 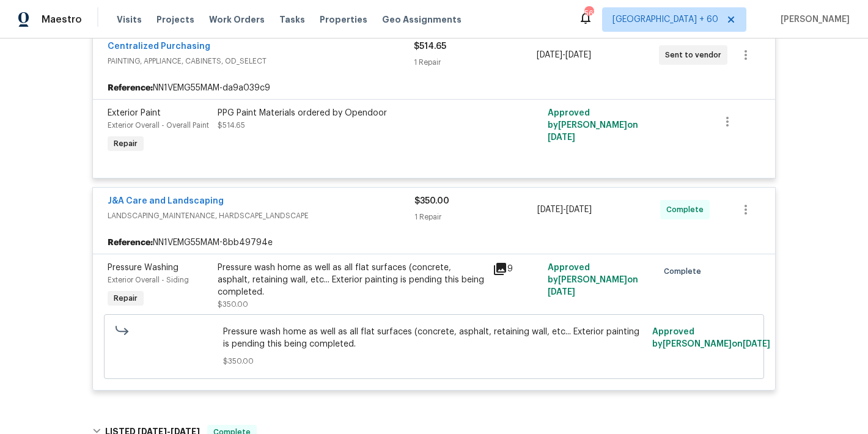 What do you see at coordinates (143, 268) in the screenshot?
I see `span: Pressure Washing` at bounding box center [143, 268].